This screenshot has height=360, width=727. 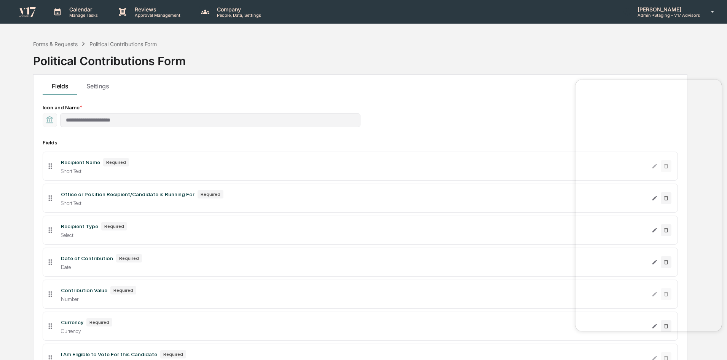 I want to click on div: Fields, so click(x=360, y=142).